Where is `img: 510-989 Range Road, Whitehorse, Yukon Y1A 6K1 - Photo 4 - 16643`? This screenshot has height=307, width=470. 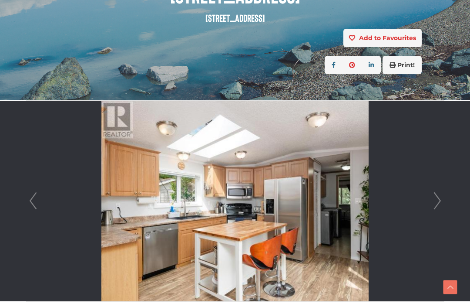 img: 510-989 Range Road, Whitehorse, Yukon Y1A 6K1 - Photo 4 - 16643 is located at coordinates (235, 201).